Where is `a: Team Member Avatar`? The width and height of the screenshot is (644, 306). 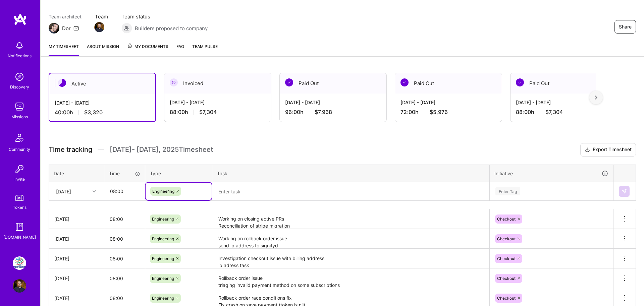
a: Team Member Avatar is located at coordinates (99, 27).